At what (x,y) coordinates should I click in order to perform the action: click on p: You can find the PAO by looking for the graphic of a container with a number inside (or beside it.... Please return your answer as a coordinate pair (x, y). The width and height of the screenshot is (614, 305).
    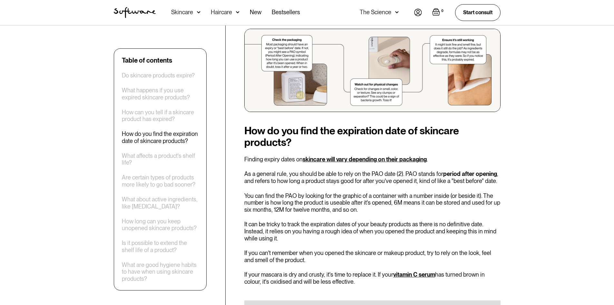
    Looking at the image, I should click on (372, 202).